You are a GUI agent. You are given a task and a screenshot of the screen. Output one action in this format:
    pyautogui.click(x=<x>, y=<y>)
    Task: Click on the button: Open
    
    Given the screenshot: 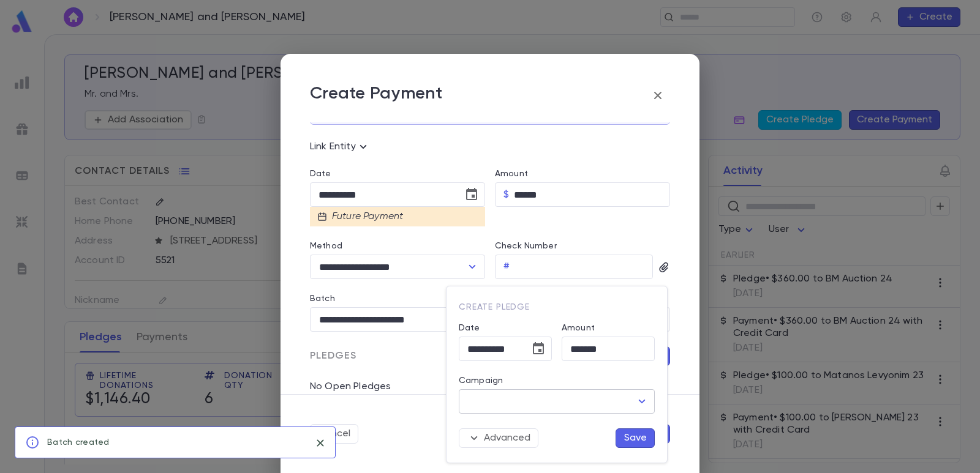 What is the action you would take?
    pyautogui.click(x=642, y=401)
    